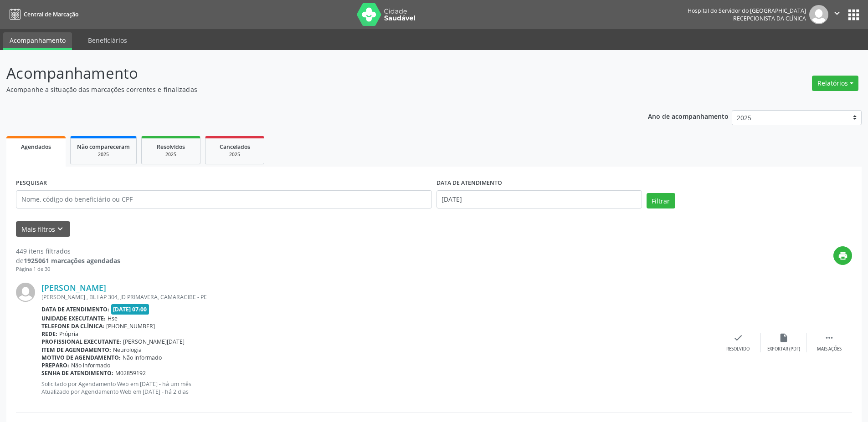  I want to click on input: Selecione um intervalo, so click(539, 200).